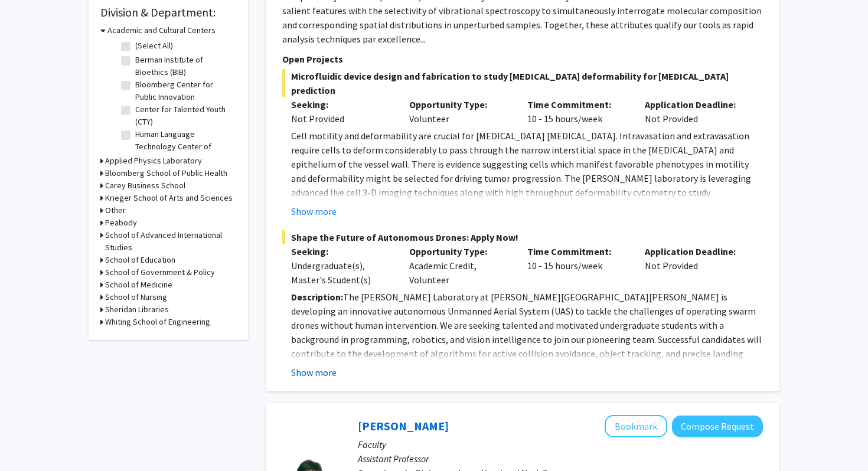  I want to click on label: Berman Institute of Bioethics (BIB), so click(184, 66).